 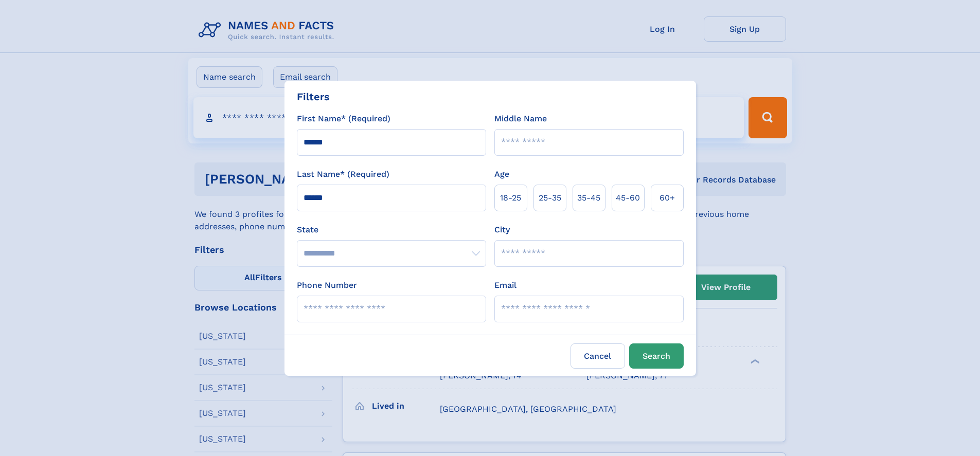 What do you see at coordinates (667, 198) in the screenshot?
I see `span: 60+` at bounding box center [667, 198].